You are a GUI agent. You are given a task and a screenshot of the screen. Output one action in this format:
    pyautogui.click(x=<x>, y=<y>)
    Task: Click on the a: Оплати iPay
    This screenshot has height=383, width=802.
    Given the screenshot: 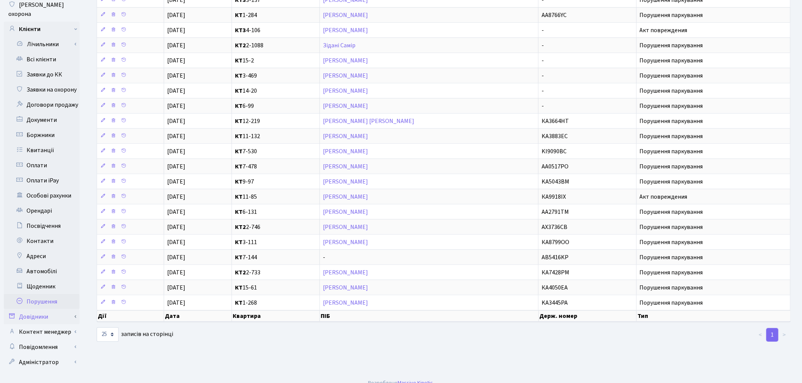 What is the action you would take?
    pyautogui.click(x=42, y=181)
    